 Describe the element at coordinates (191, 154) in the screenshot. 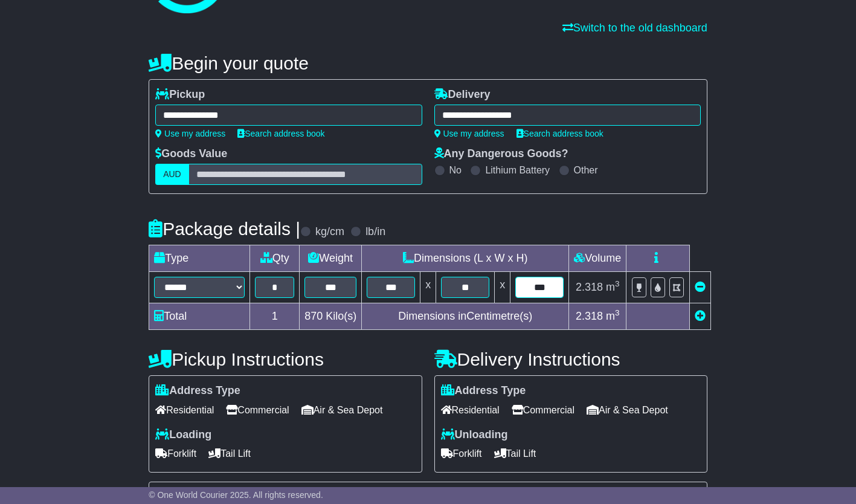

I see `label: Goods Value` at that location.